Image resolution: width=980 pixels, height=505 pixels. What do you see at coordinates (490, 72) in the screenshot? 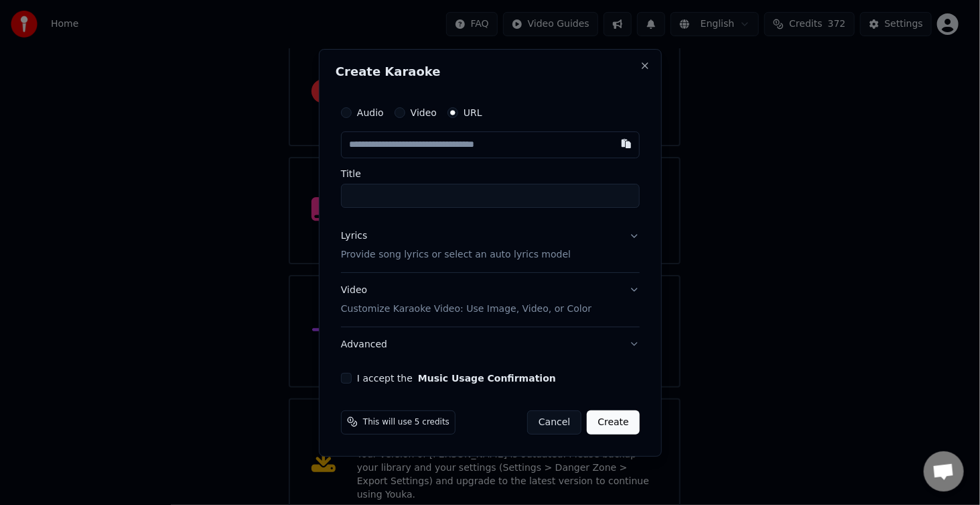
I see `h2: Create Karaoke` at bounding box center [490, 72].